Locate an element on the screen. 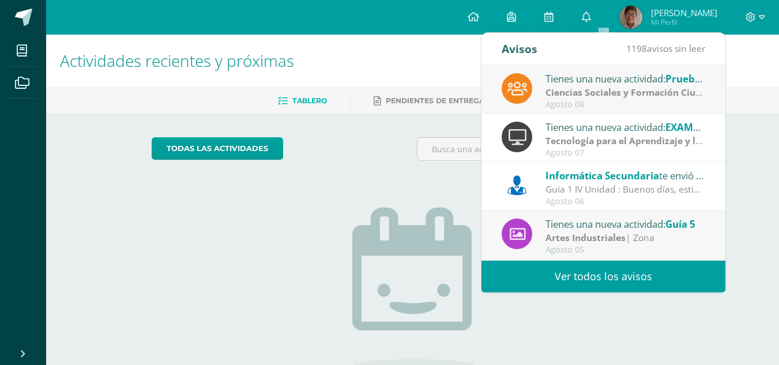 This screenshot has width=779, height=365. strong: Artes Industriales is located at coordinates (585, 238).